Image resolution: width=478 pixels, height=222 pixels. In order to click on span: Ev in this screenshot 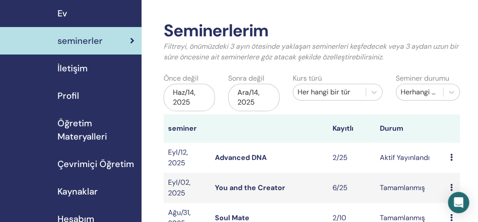, I will do `click(62, 13)`.